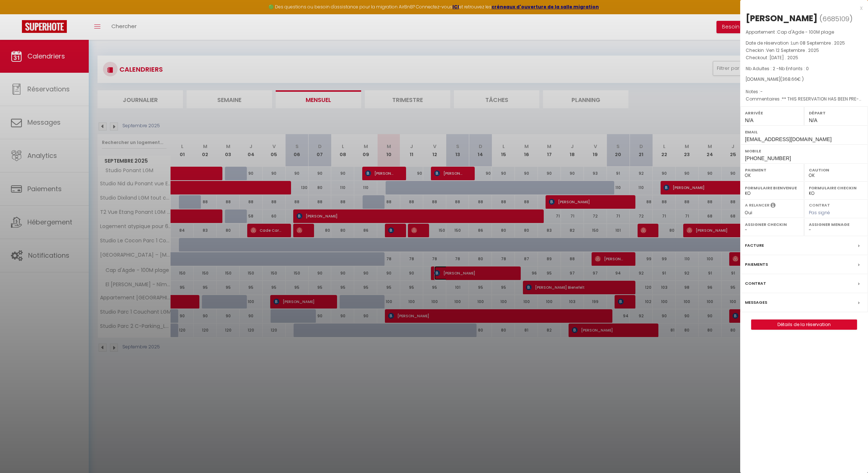 Image resolution: width=868 pixels, height=473 pixels. I want to click on p: Appartement :, so click(805, 32).